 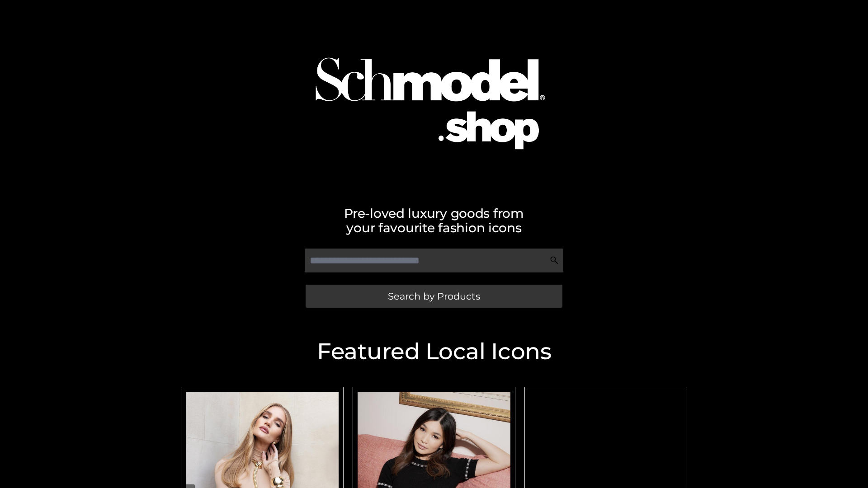 I want to click on h2: Featured Local Icons​, so click(x=434, y=352).